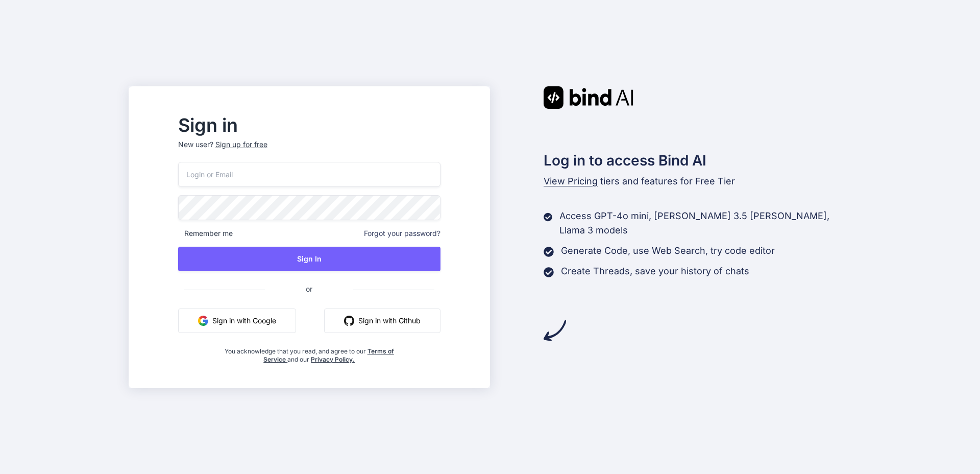  I want to click on p: tiers and features for Free Tier, so click(698, 181).